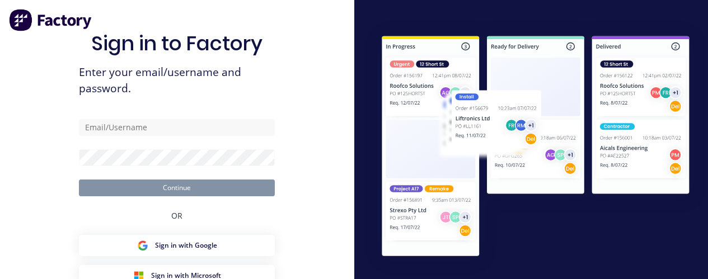  Describe the element at coordinates (177, 43) in the screenshot. I see `h1: Sign in to Factory` at that location.